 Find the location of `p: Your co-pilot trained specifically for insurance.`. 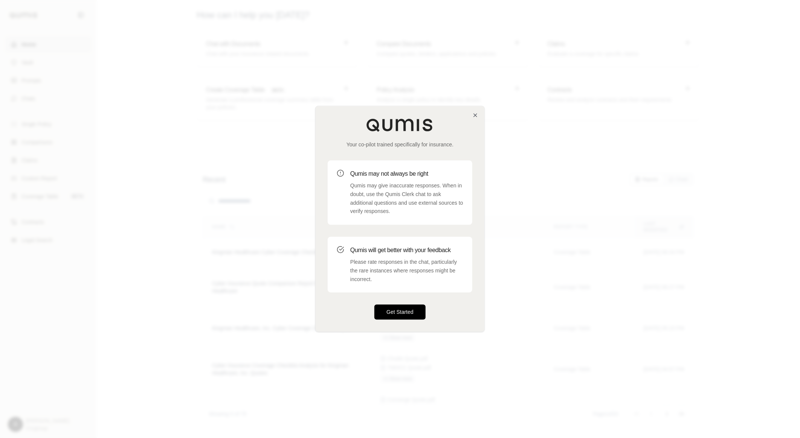

p: Your co-pilot trained specifically for insurance. is located at coordinates (400, 145).